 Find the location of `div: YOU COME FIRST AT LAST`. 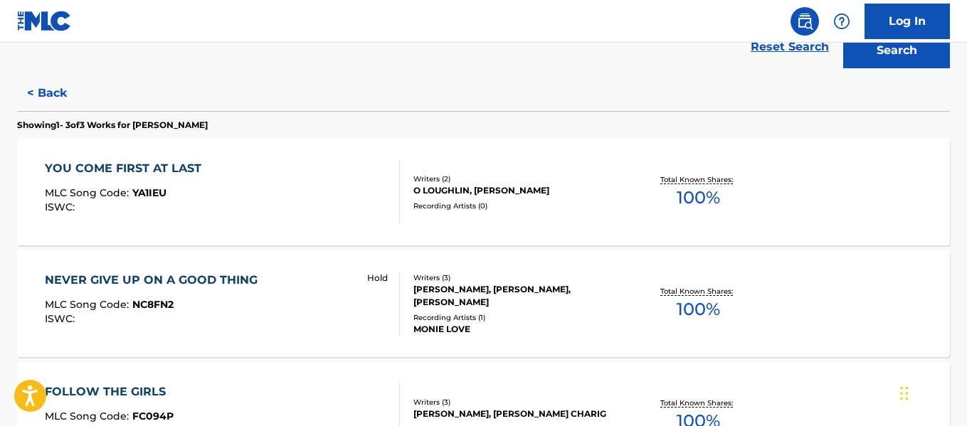

div: YOU COME FIRST AT LAST is located at coordinates (127, 169).